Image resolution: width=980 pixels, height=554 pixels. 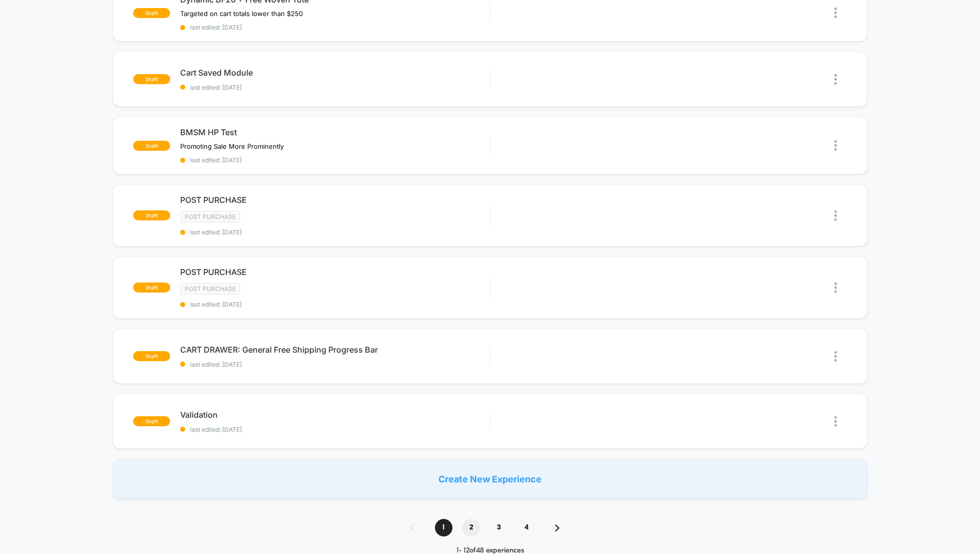 I want to click on span: 4, so click(x=526, y=527).